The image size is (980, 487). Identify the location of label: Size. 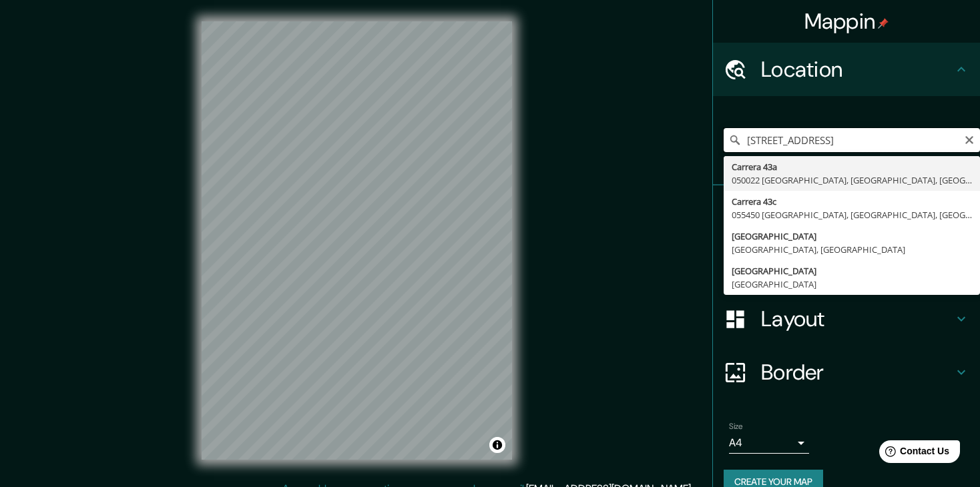
(736, 427).